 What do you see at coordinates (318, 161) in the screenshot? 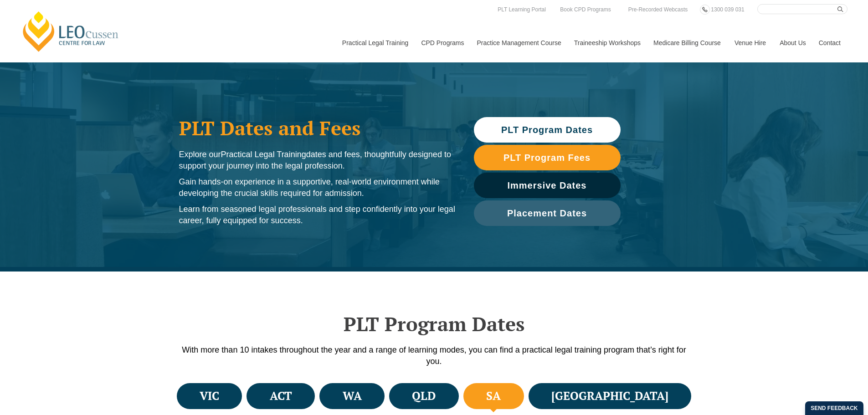
I see `p: Explore our dates and fees, thoughtfully designed to support your journey into the legal profession.` at bounding box center [318, 161].